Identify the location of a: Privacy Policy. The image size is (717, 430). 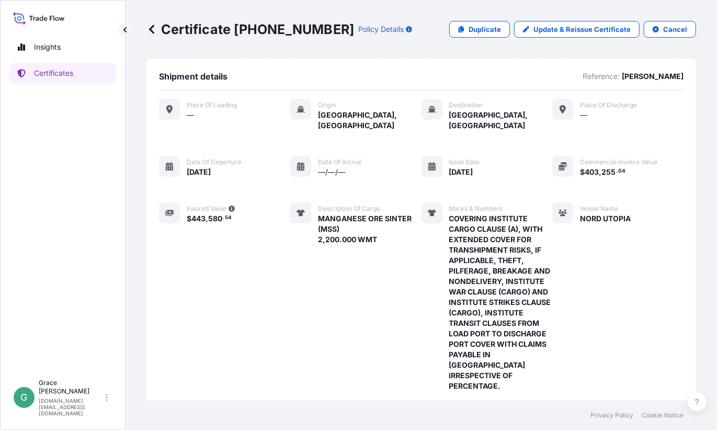
(612, 415).